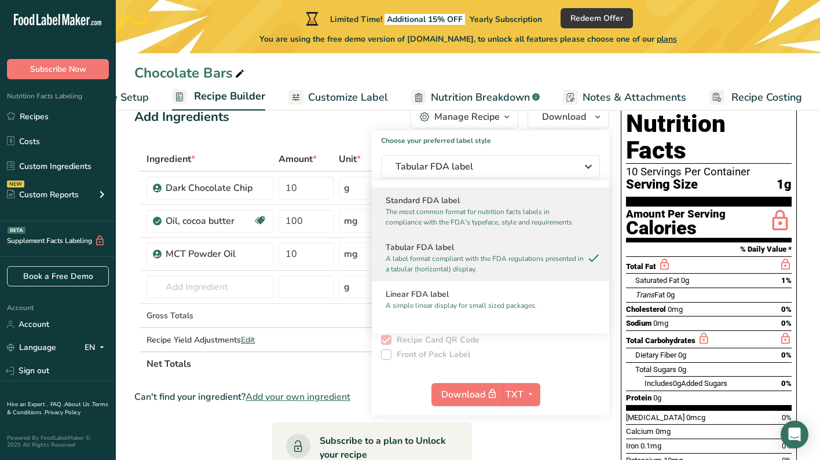 Image resolution: width=820 pixels, height=460 pixels. Describe the element at coordinates (644, 295) in the screenshot. I see `i: Trans` at that location.